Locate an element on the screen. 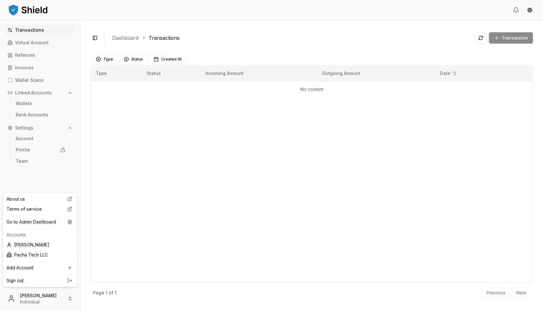  a: Add Account is located at coordinates (40, 268).